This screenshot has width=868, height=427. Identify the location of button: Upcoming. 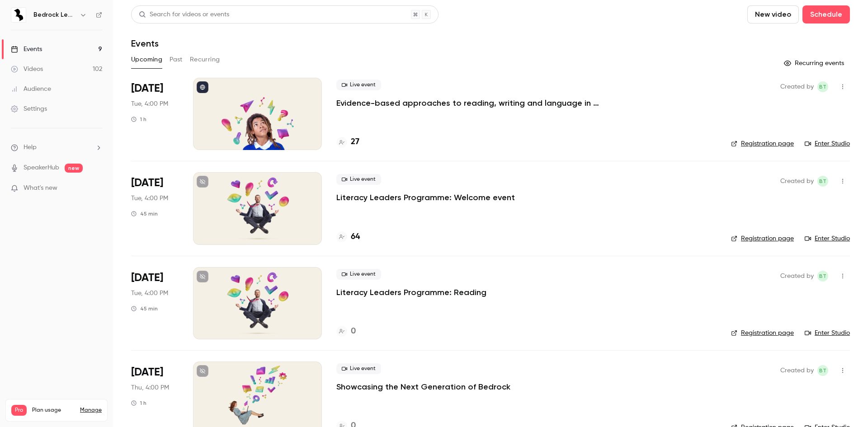
(147, 60).